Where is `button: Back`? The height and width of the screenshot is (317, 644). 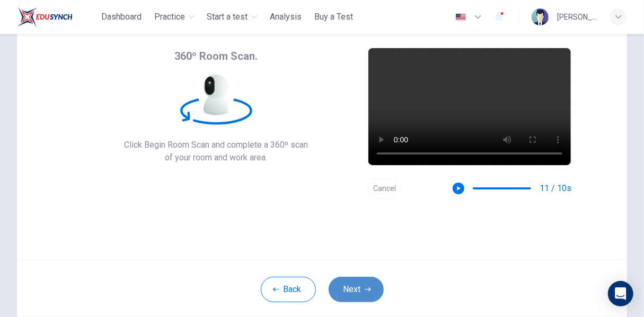
button: Back is located at coordinates (289, 290).